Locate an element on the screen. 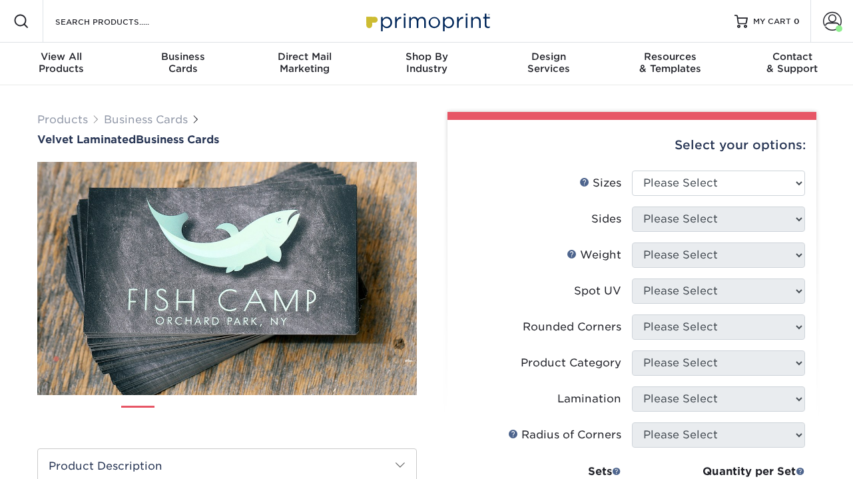 Image resolution: width=853 pixels, height=479 pixels. span: Design is located at coordinates (548, 57).